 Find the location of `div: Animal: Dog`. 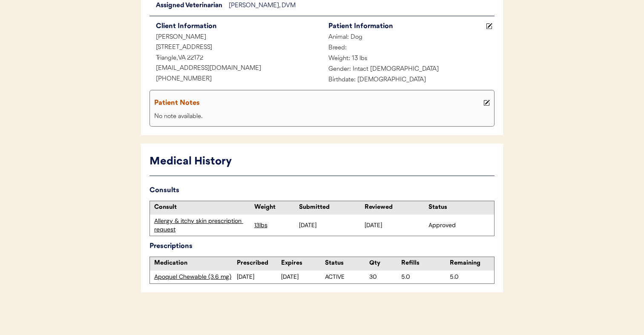

div: Animal: Dog is located at coordinates (408, 37).